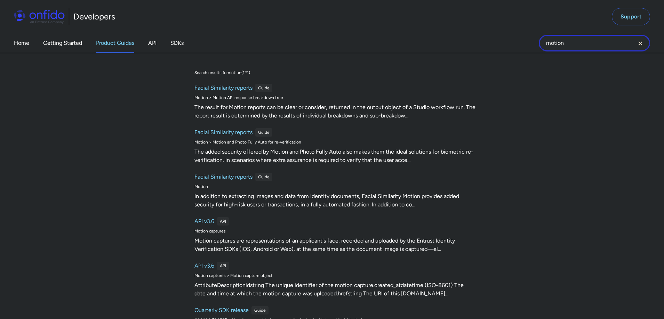 The image size is (664, 319). What do you see at coordinates (595, 43) in the screenshot?
I see `input: Onfido search input field` at bounding box center [595, 43].